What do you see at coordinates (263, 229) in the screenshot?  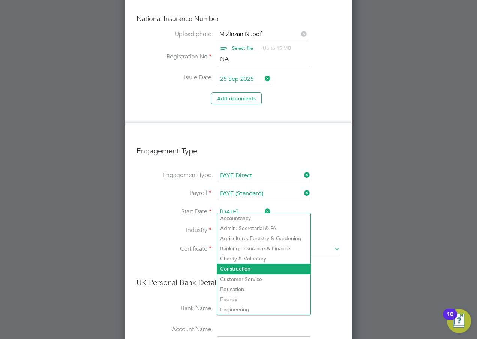 I see `li: Admin, Secretarial & PA` at bounding box center [263, 229].